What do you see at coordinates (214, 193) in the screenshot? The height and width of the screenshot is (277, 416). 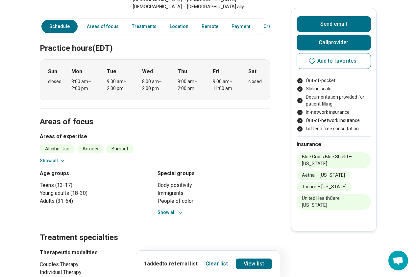 I see `li: Immigrants` at bounding box center [214, 193].